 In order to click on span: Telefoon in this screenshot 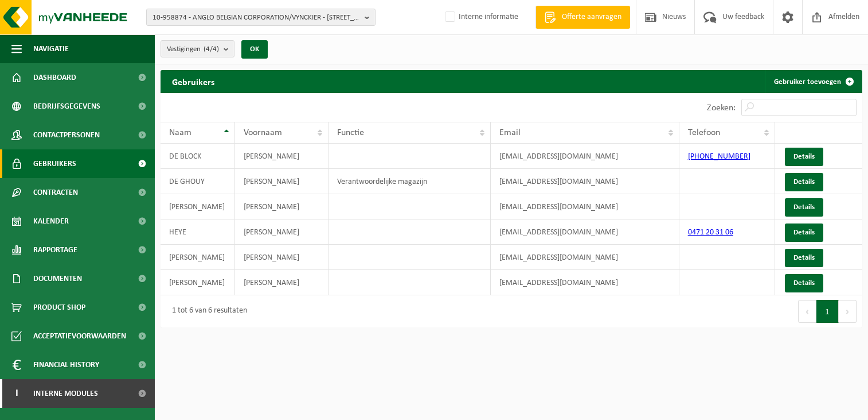, I will do `click(704, 133)`.